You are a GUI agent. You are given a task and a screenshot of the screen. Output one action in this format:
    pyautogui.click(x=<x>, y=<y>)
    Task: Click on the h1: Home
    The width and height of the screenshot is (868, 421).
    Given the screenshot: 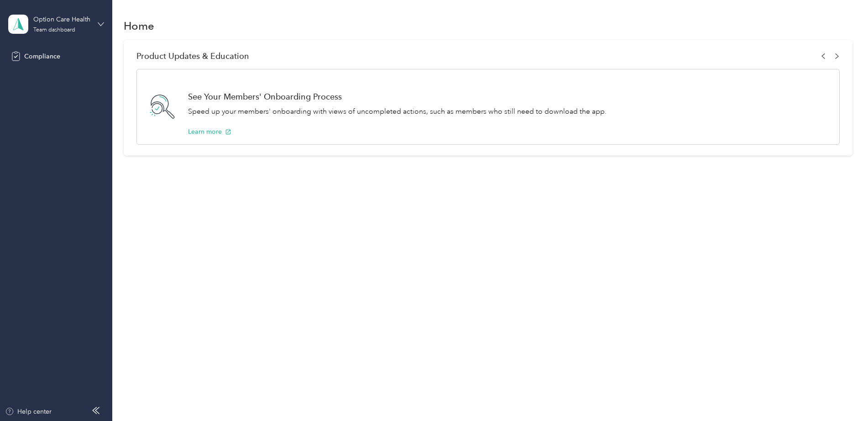 What is the action you would take?
    pyautogui.click(x=139, y=25)
    